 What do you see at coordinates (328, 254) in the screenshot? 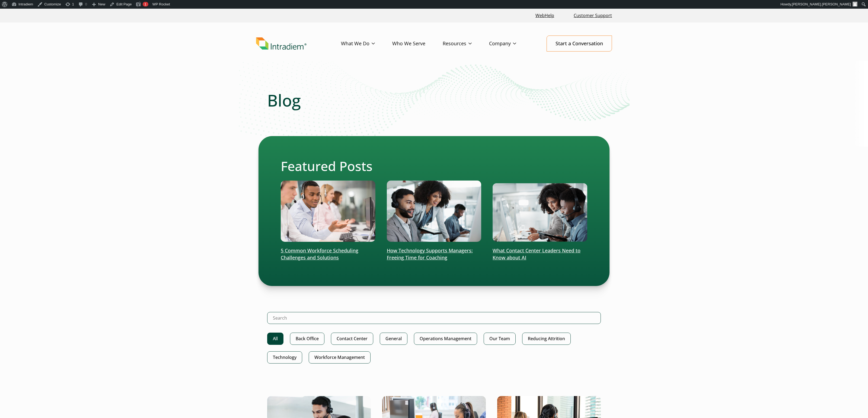
I see `p: 5 Common Workforce Scheduling Challenges and Solutions` at bounding box center [328, 254].